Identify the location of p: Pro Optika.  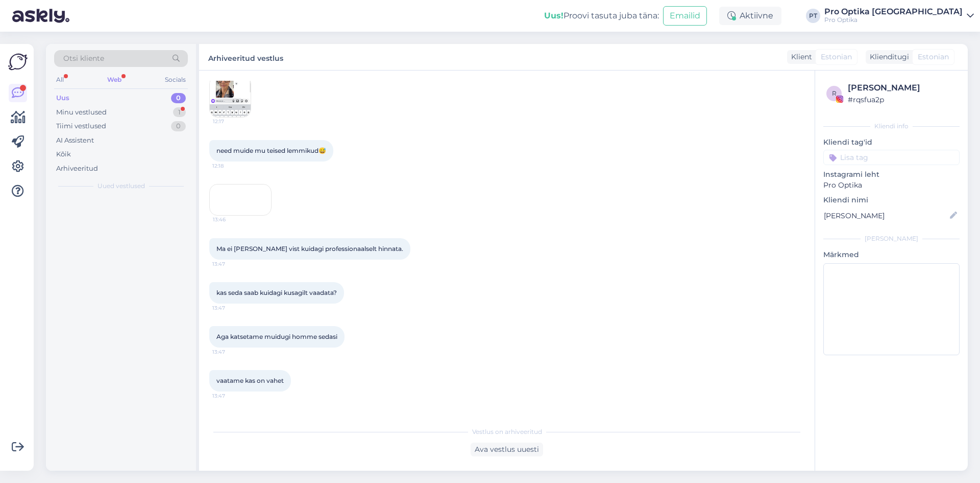
(891, 185).